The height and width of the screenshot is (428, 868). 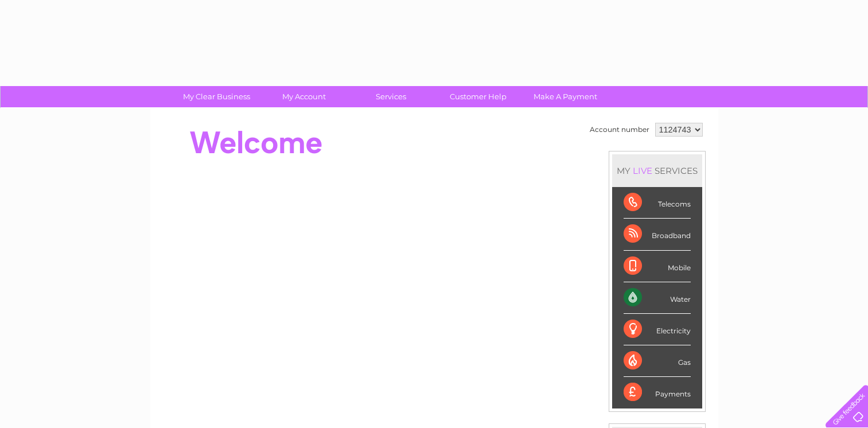 What do you see at coordinates (478, 96) in the screenshot?
I see `a: Customer Help` at bounding box center [478, 96].